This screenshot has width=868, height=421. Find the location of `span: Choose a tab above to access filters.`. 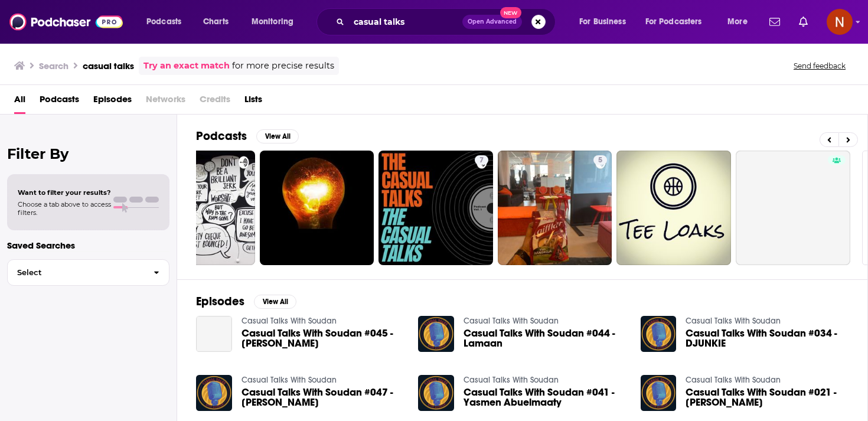

span: Choose a tab above to access filters. is located at coordinates (64, 208).